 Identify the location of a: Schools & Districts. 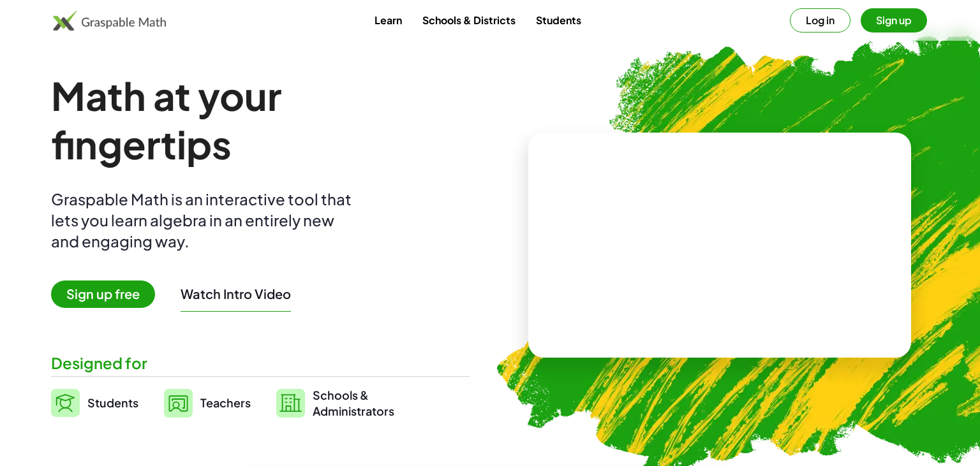
(469, 19).